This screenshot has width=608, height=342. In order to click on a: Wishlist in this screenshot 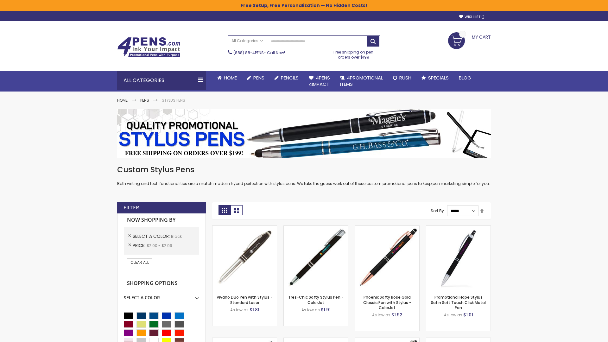, I will do `click(472, 17)`.